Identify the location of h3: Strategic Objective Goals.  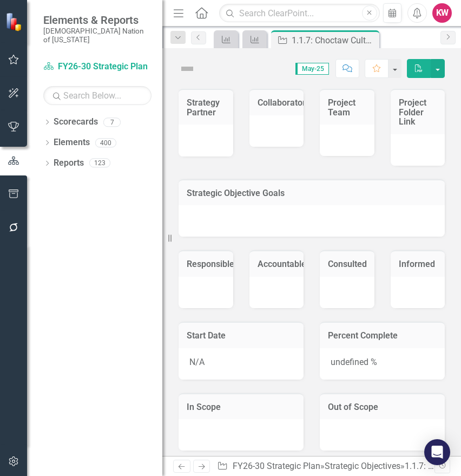
(312, 193).